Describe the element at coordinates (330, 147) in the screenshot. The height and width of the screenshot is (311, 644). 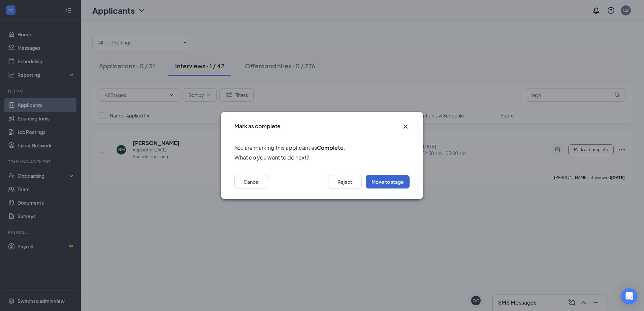
I see `b: Complete` at that location.